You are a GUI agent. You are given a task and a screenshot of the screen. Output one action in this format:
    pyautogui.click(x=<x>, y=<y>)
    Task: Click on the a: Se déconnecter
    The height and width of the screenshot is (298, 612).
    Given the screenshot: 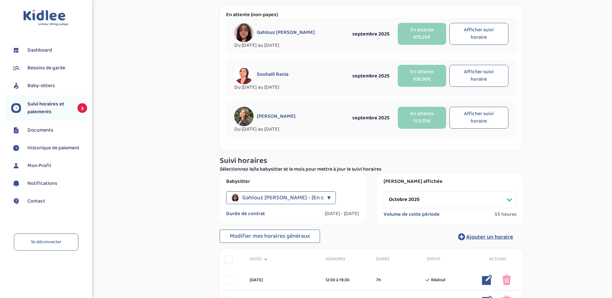 What is the action you would take?
    pyautogui.click(x=46, y=242)
    